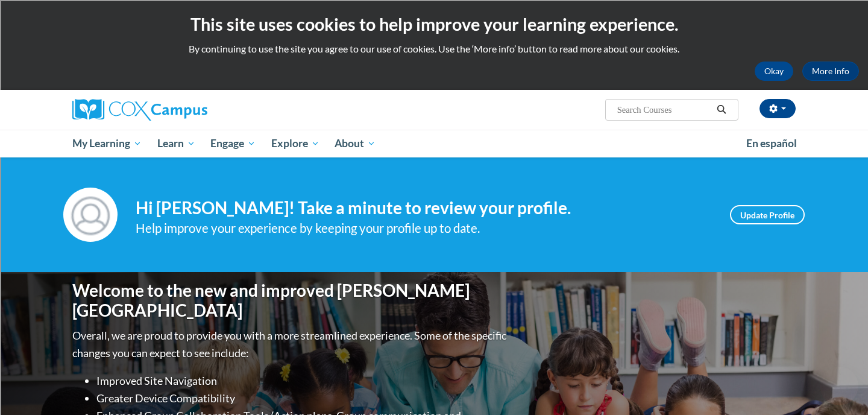 Image resolution: width=868 pixels, height=415 pixels. What do you see at coordinates (295, 143) in the screenshot?
I see `a: Explore` at bounding box center [295, 143].